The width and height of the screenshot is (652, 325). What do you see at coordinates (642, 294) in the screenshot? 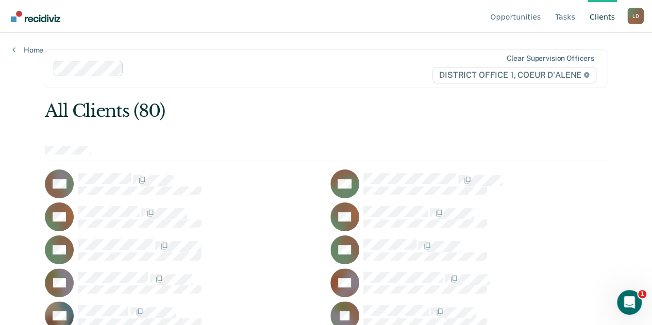
I see `span: 1` at bounding box center [642, 294].